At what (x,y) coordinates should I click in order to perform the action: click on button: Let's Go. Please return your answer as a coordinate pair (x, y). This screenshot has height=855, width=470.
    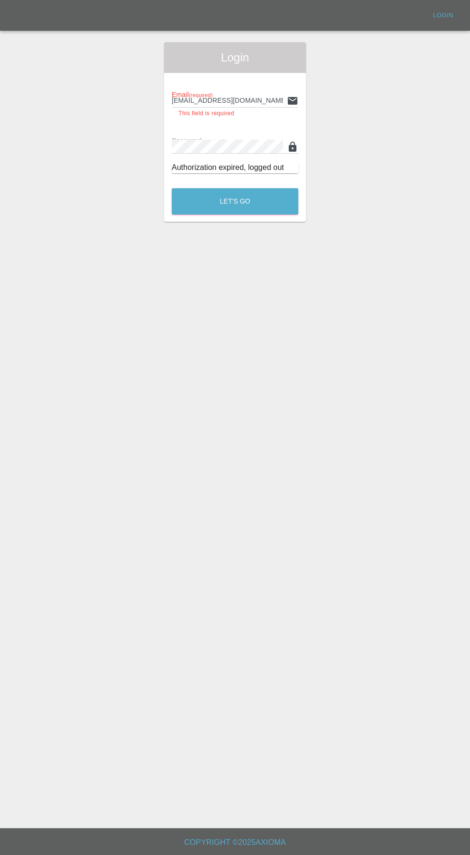
    Looking at the image, I should click on (235, 201).